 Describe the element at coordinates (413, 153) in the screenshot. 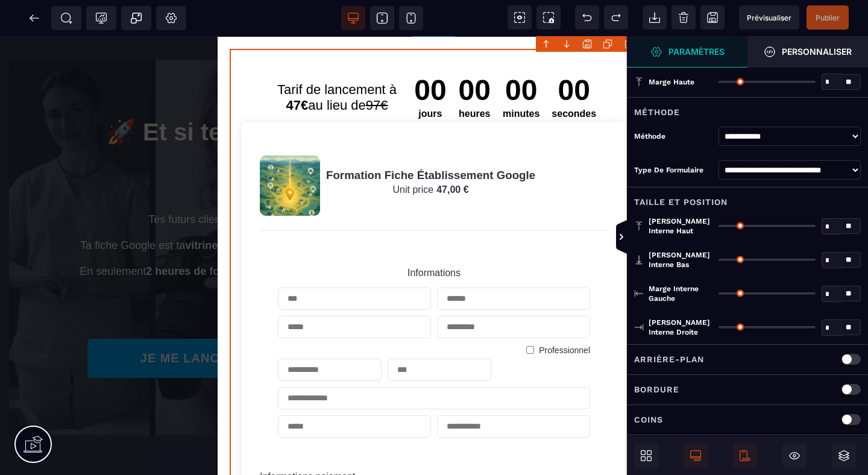

I see `span: Unit price` at that location.